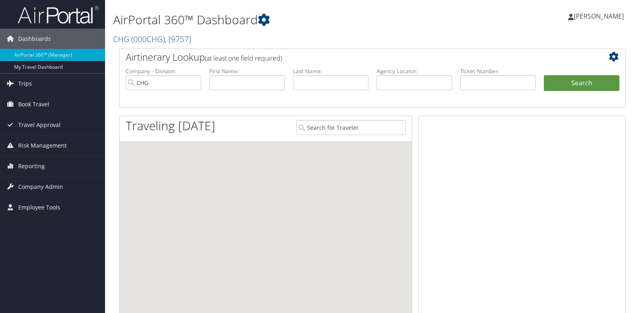 Image resolution: width=640 pixels, height=313 pixels. Describe the element at coordinates (352, 57) in the screenshot. I see `h2: Airtinerary Lookup` at that location.